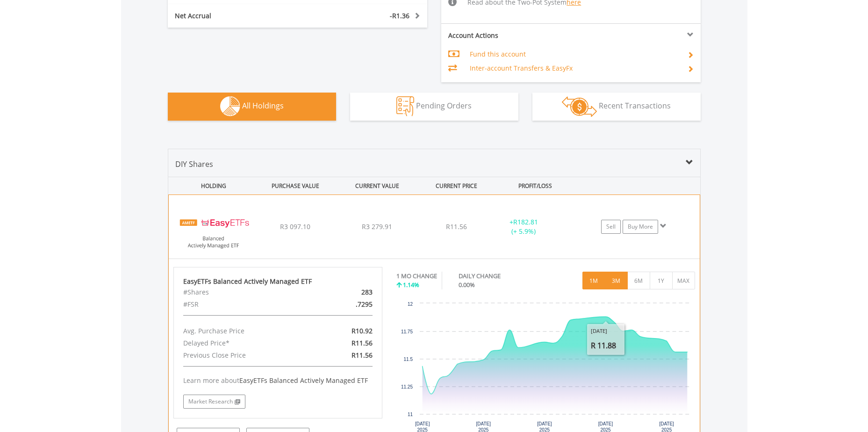 This screenshot has width=868, height=432. I want to click on text: 12, so click(410, 304).